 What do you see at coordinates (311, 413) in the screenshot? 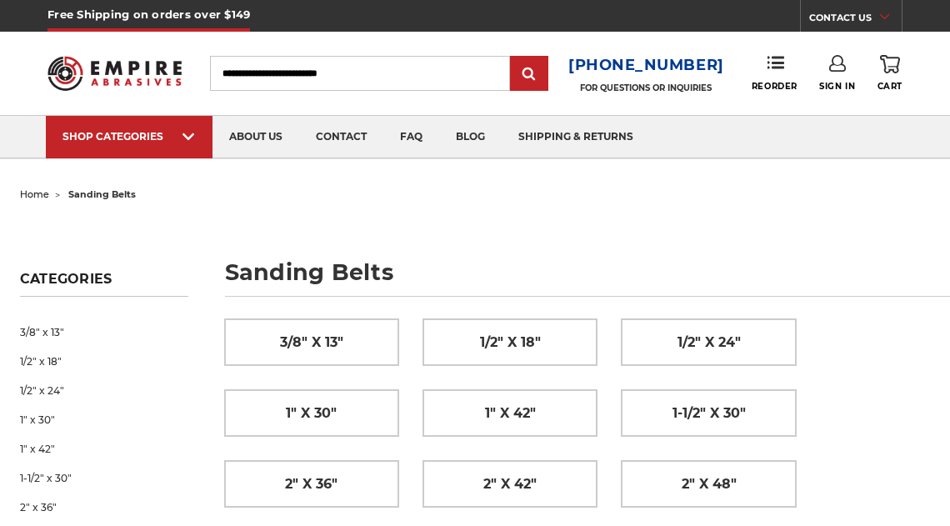
I see `span: 1" x 30"` at bounding box center [311, 413].